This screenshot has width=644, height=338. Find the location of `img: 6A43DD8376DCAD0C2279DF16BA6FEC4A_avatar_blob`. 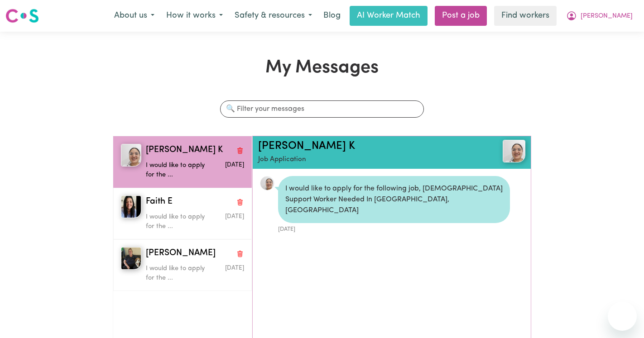

img: 6A43DD8376DCAD0C2279DF16BA6FEC4A_avatar_blob is located at coordinates (267, 184).